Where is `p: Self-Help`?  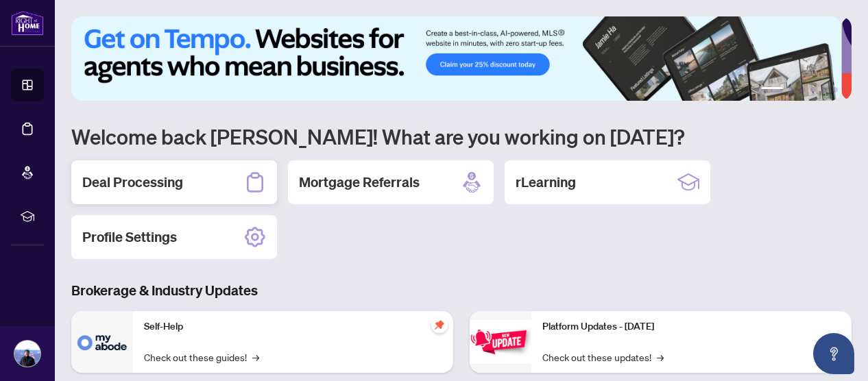
p: Self-Help is located at coordinates (293, 327).